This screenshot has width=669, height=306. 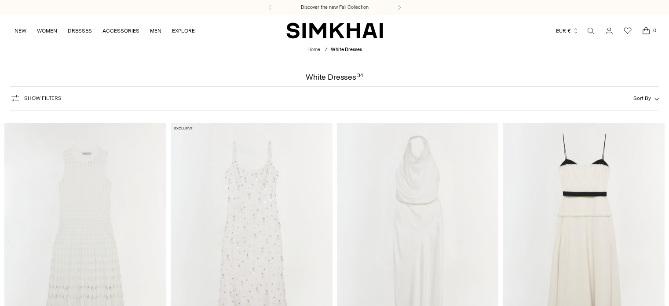 What do you see at coordinates (628, 31) in the screenshot?
I see `a: Wishlist` at bounding box center [628, 31].